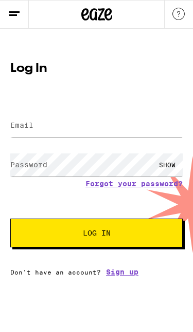  I want to click on div: Don't have an account?, so click(96, 272).